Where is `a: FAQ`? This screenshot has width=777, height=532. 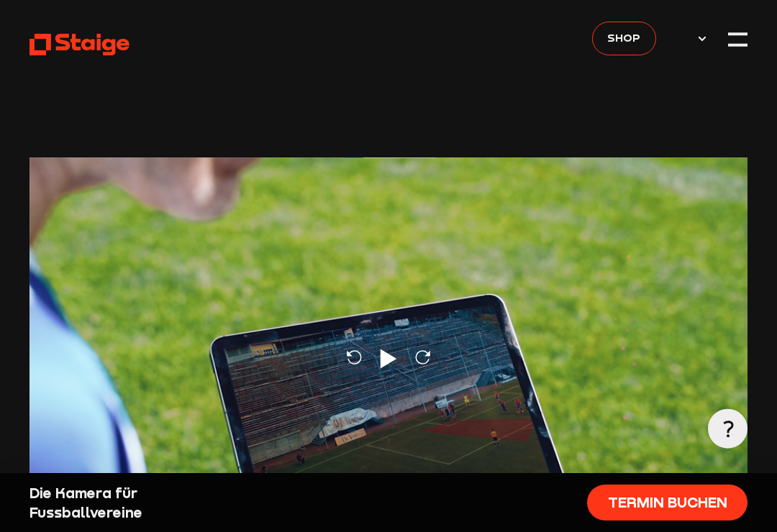
a: FAQ is located at coordinates (502, 502).